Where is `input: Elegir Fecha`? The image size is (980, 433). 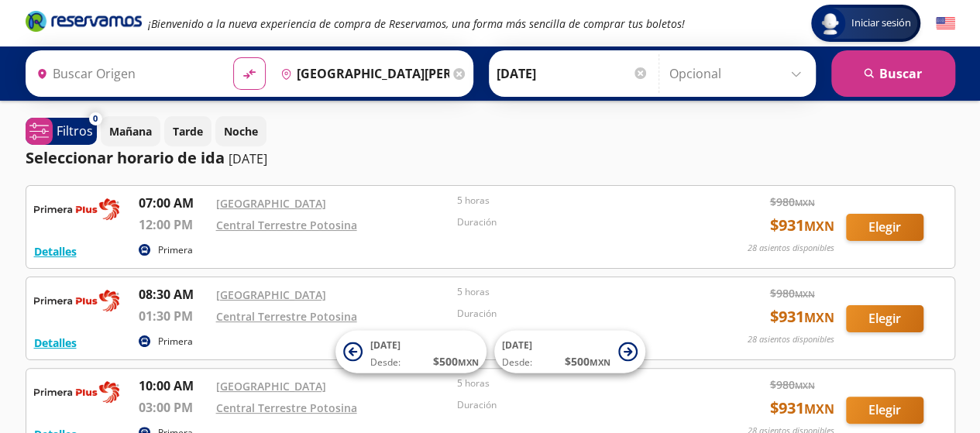 input: Elegir Fecha is located at coordinates (573, 73).